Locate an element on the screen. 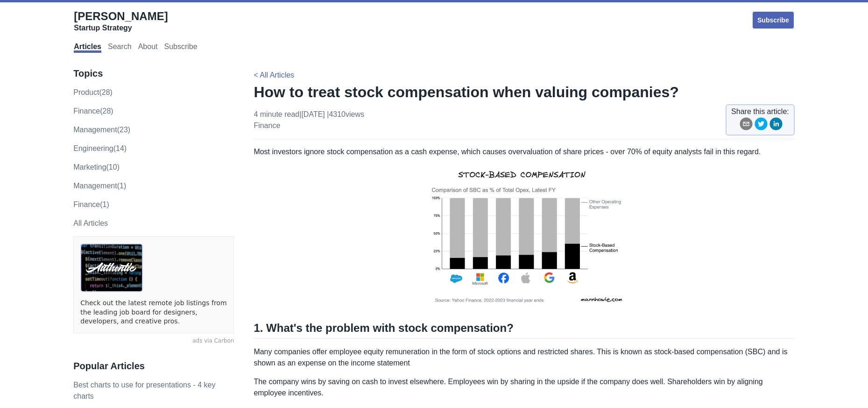  h2: 1. What's the problem with stock compensation? is located at coordinates (523, 330).